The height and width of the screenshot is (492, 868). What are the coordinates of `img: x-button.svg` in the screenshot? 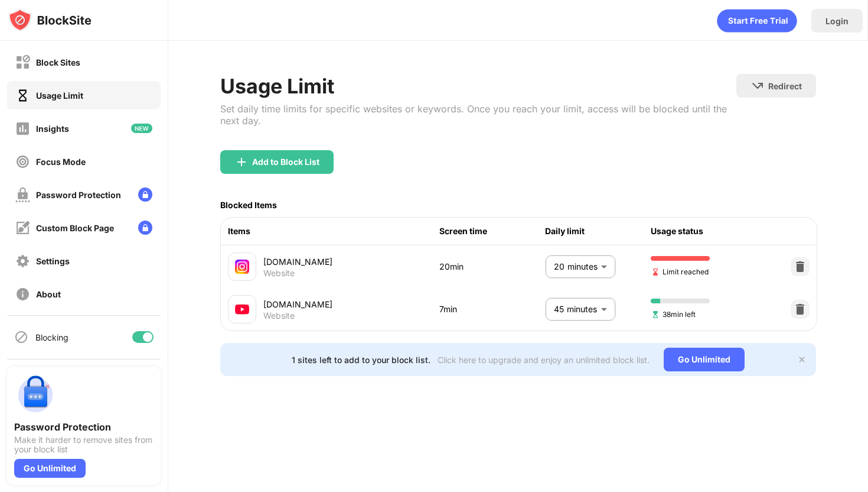 It's located at (802, 359).